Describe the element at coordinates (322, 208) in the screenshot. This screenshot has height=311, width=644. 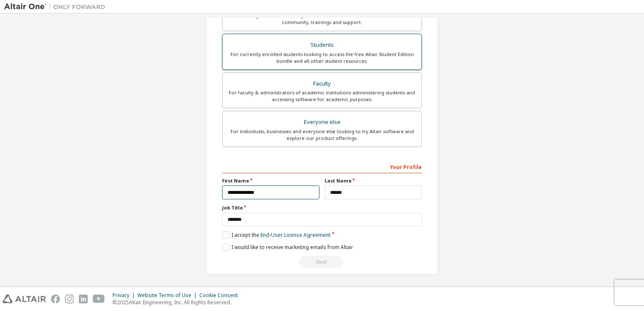
I see `label: Job Title` at that location.